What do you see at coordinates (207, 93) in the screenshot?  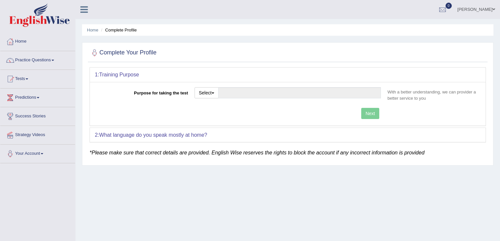 I see `button: Select` at bounding box center [207, 93].